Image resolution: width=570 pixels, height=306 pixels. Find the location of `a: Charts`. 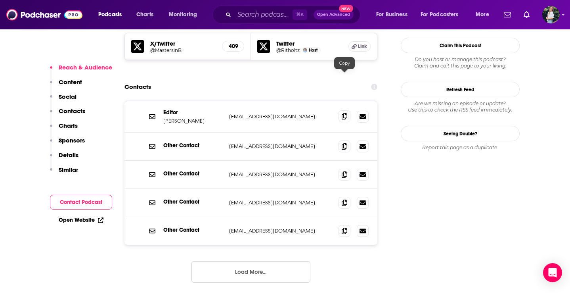

a: Charts is located at coordinates (145, 15).